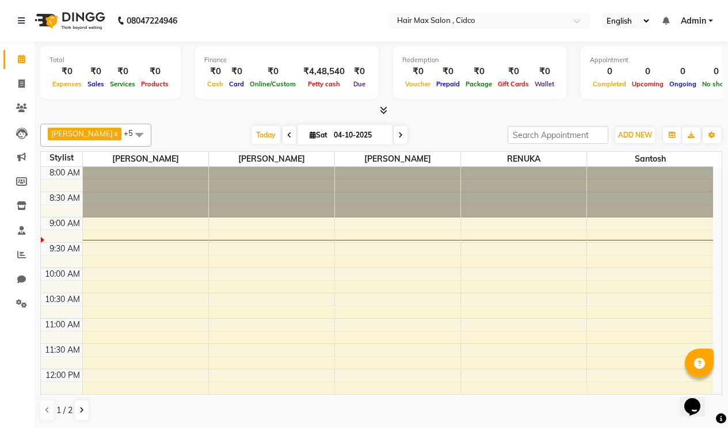  Describe the element at coordinates (359, 84) in the screenshot. I see `span: Due` at that location.